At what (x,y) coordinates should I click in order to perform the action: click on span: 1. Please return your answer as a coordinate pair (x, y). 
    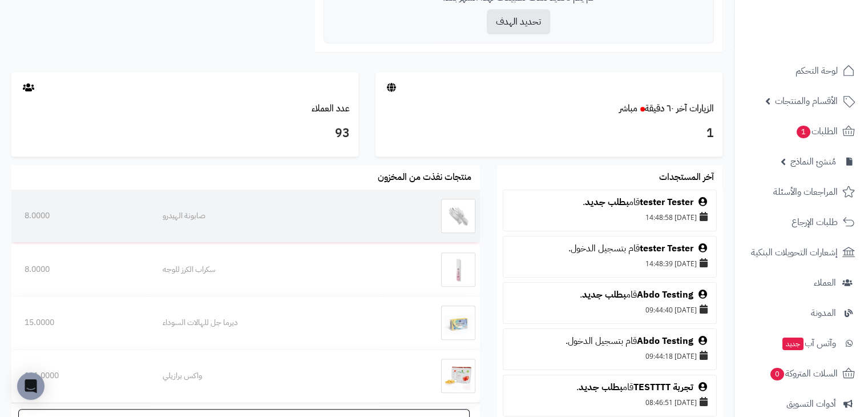
    Looking at the image, I should click on (803, 132).